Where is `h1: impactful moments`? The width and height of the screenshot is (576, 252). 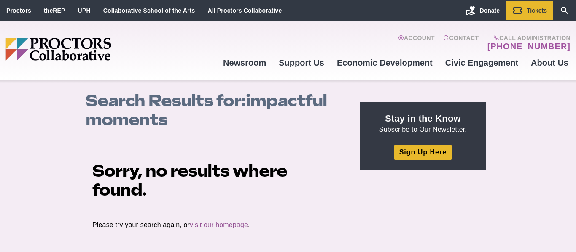 h1: impactful moments is located at coordinates (218, 110).